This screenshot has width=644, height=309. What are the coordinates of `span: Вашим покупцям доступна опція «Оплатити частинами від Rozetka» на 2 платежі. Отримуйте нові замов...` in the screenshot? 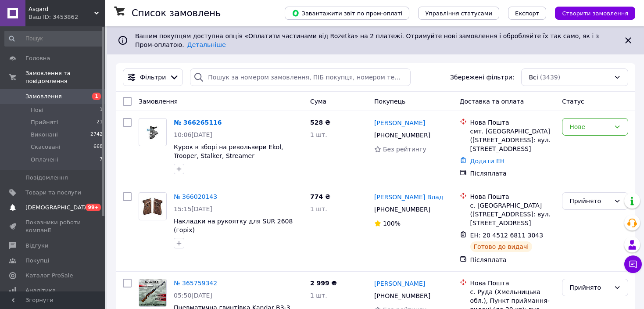 It's located at (367, 40).